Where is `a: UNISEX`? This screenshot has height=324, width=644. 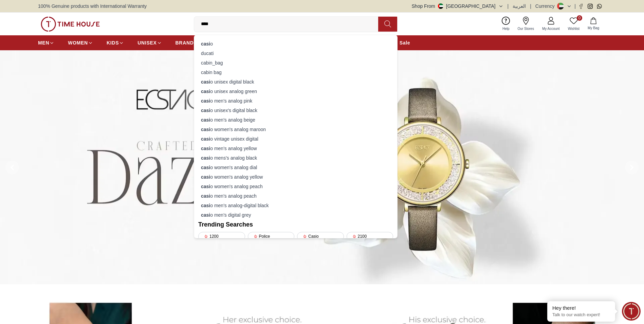
a: UNISEX is located at coordinates (150, 43).